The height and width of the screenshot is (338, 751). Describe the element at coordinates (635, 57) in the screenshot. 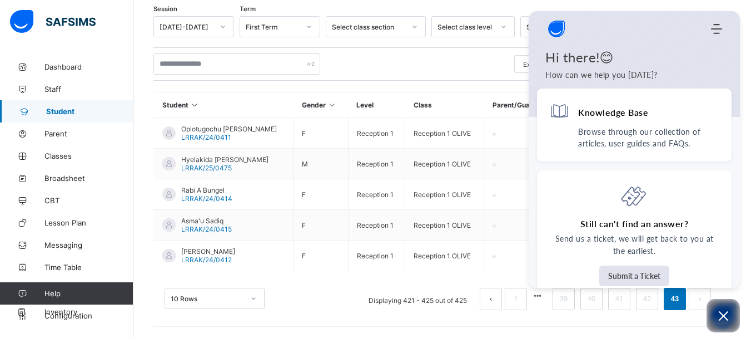

I see `h1: Hi there!😊` at that location.